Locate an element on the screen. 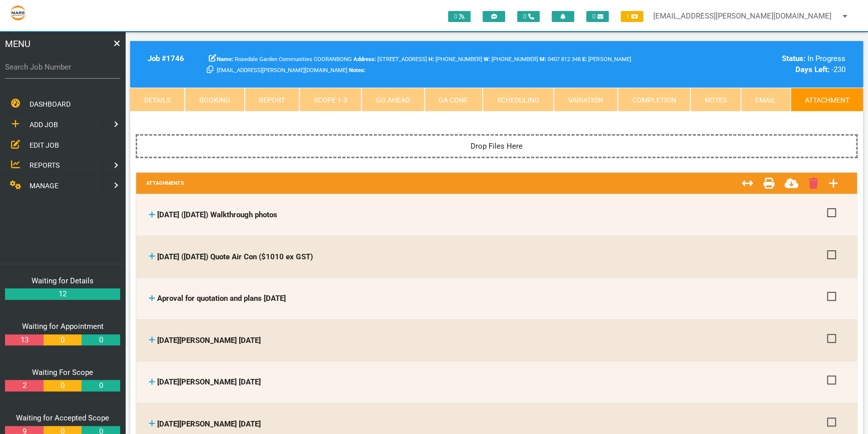 The height and width of the screenshot is (434, 868). a: Go Ahead is located at coordinates (392, 100).